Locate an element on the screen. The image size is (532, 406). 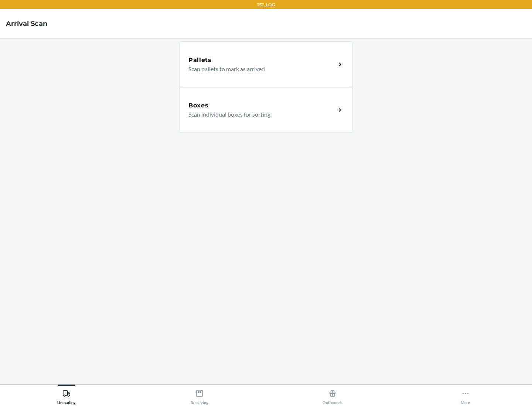
p: Scan pallets to mark as arrived is located at coordinates (259, 69).